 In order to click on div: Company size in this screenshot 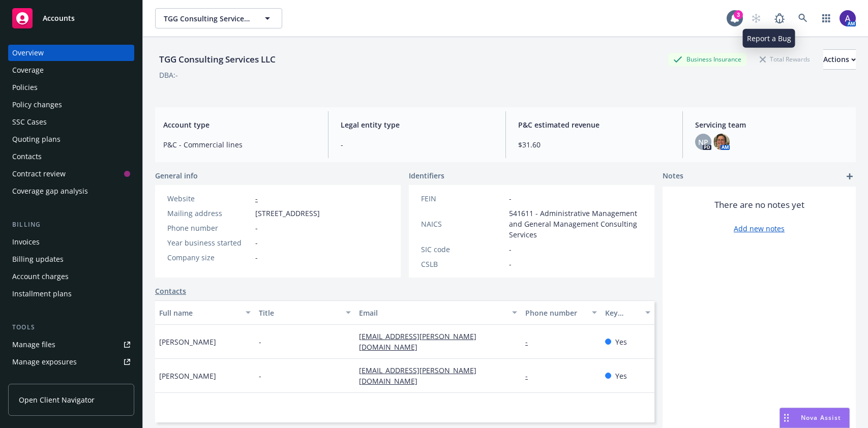, I will do `click(209, 257)`.